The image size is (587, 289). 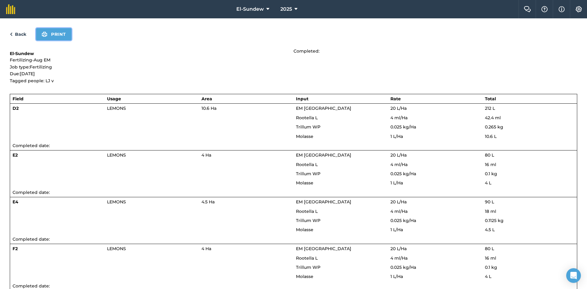 What do you see at coordinates (545, 9) in the screenshot?
I see `img: A question mark icon` at bounding box center [545, 9].